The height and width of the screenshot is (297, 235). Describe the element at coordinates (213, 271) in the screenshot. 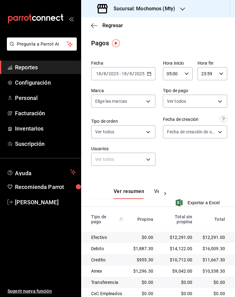

I see `div: $10,338.30` at that location.